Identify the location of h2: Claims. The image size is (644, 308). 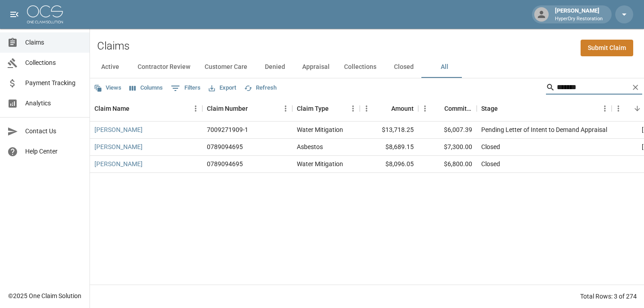
(113, 46).